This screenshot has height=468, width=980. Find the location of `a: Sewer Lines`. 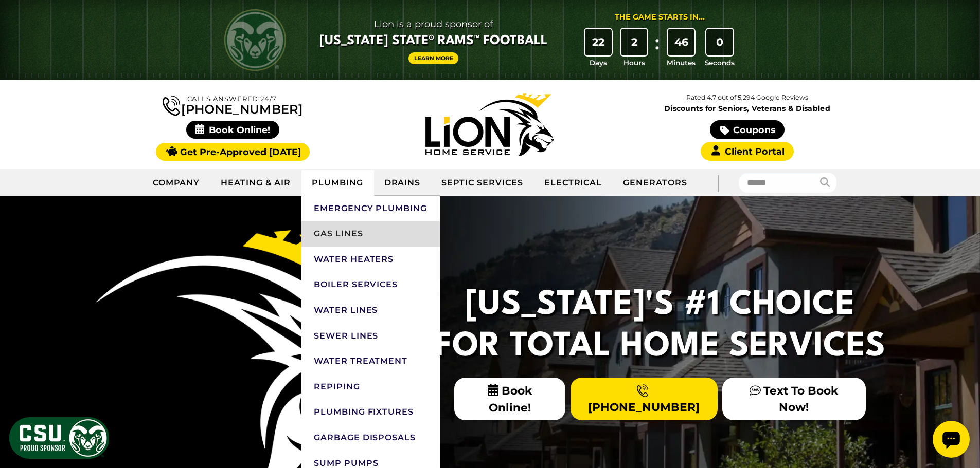

a: Sewer Lines is located at coordinates (370, 336).